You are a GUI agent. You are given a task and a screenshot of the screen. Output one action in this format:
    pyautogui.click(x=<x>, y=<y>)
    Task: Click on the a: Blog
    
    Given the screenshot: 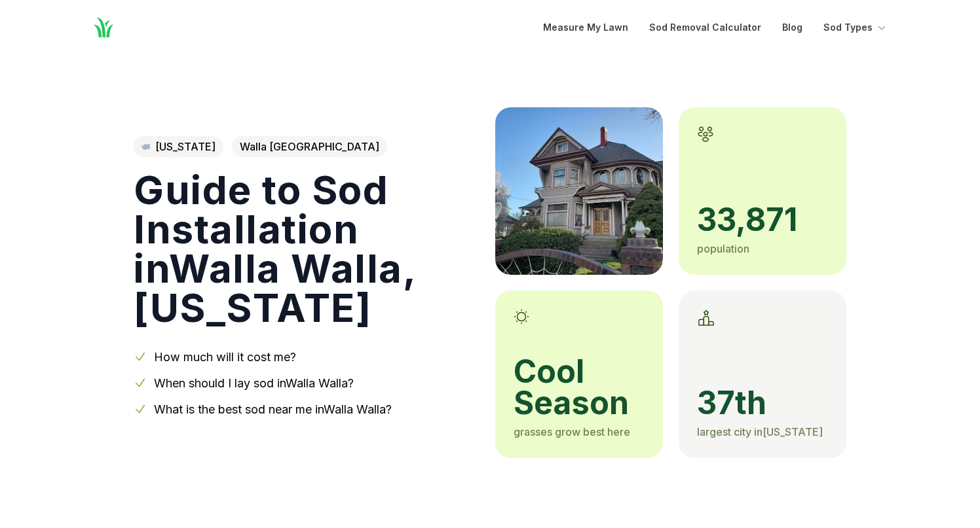 What is the action you would take?
    pyautogui.click(x=791, y=27)
    